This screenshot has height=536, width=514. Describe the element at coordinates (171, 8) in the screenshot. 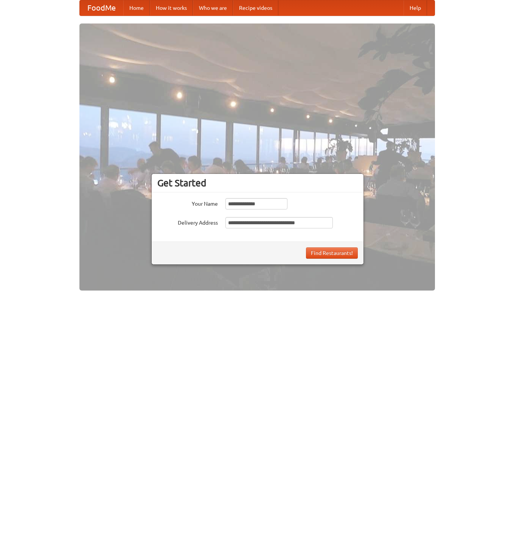

I see `a: How it works` at that location.